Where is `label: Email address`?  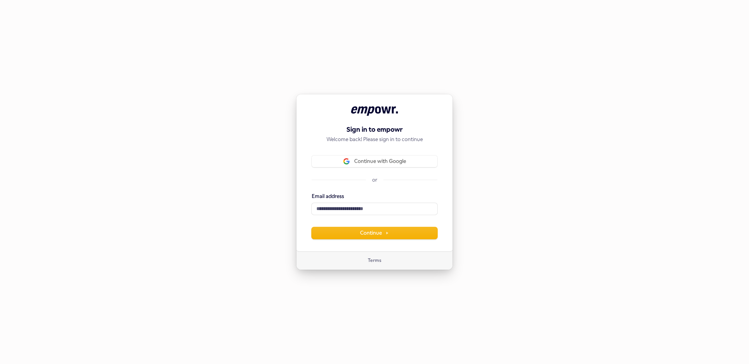
label: Email address is located at coordinates (327, 196).